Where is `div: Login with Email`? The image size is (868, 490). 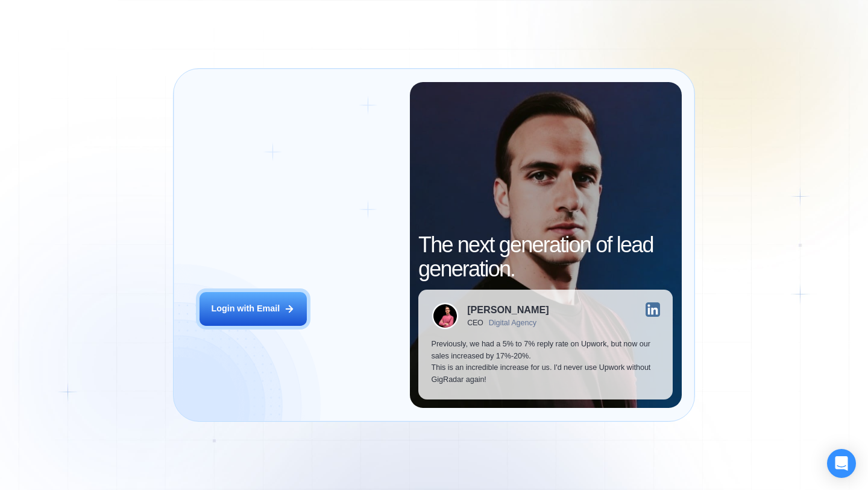 div: Login with Email is located at coordinates (245, 309).